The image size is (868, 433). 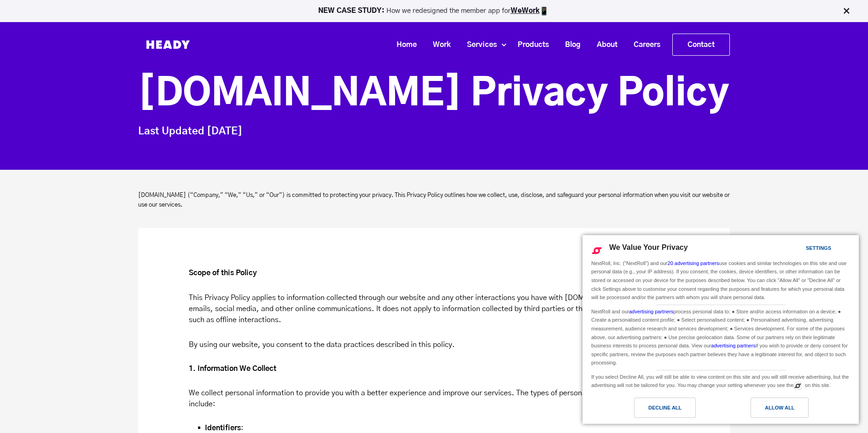 I want to click on p: How we redesigned the member app for, so click(x=434, y=11).